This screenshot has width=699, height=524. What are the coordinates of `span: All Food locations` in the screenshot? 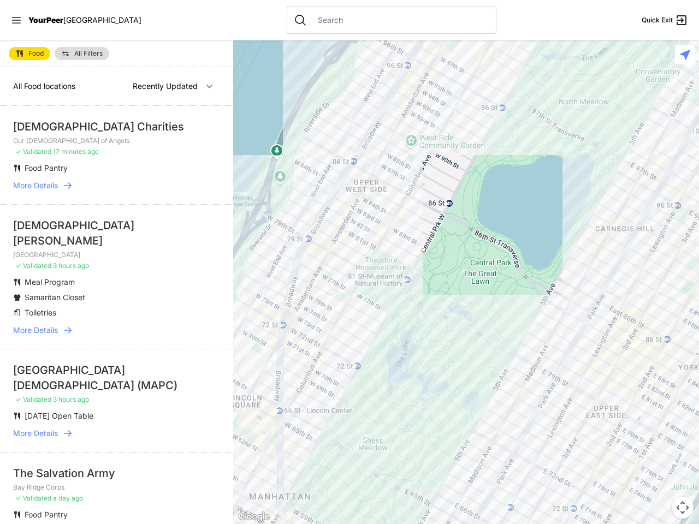 It's located at (44, 86).